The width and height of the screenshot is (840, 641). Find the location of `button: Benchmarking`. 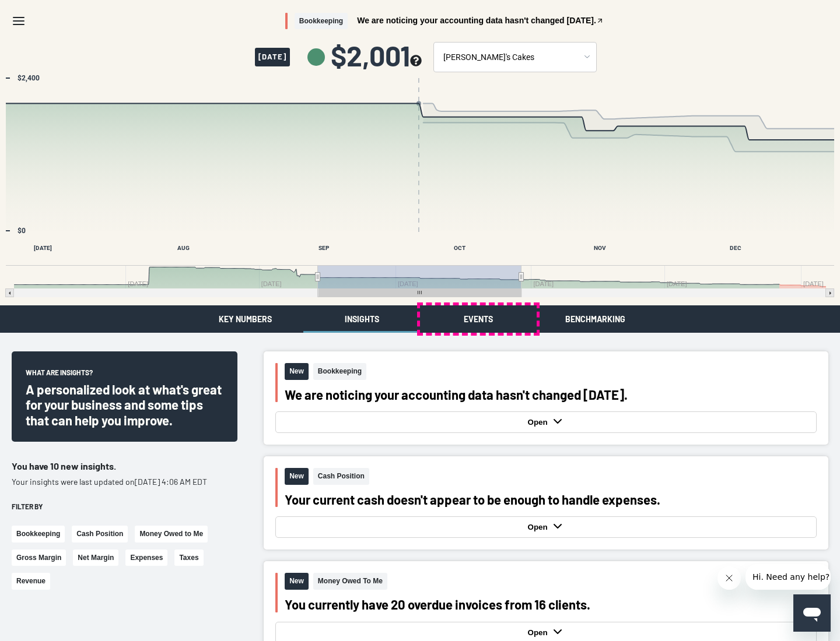

button: Benchmarking is located at coordinates (595, 319).